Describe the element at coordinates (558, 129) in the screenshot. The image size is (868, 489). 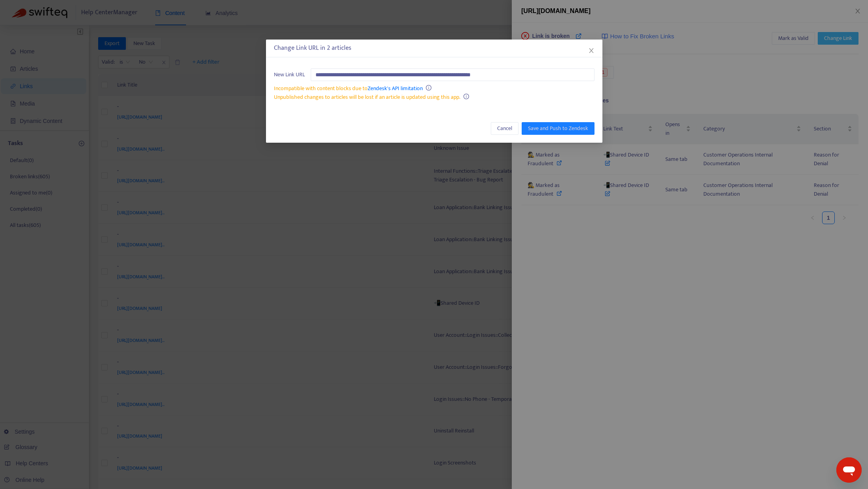
I see `button: Save and Push to Zendesk` at that location.